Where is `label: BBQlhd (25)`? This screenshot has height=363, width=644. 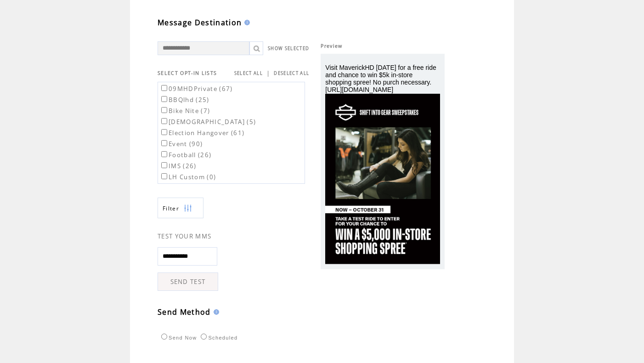 label: BBQlhd (25) is located at coordinates (184, 99).